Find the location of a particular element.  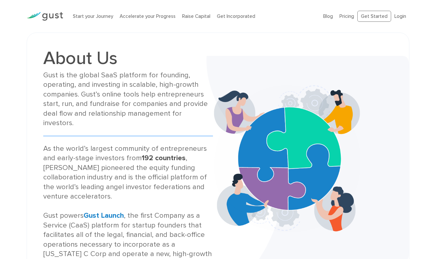

img: Gust Logo is located at coordinates (45, 16).